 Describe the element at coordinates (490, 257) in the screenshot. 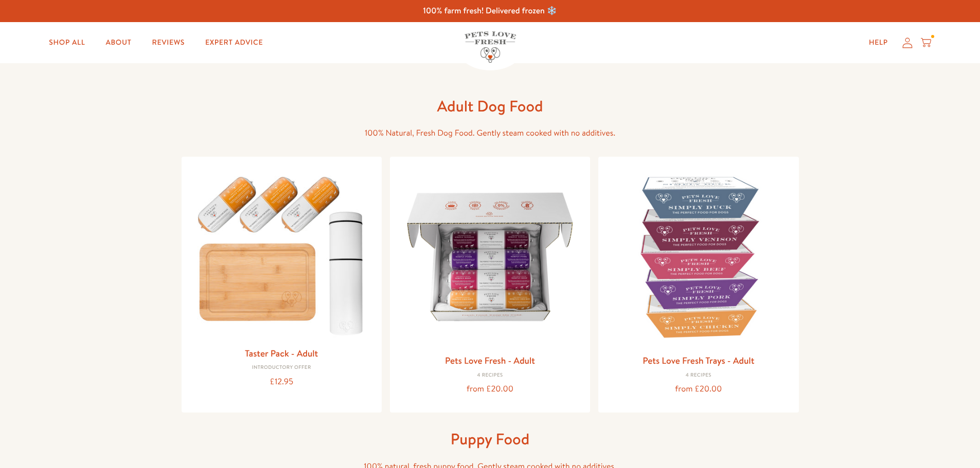

I see `img: Pets Love Fresh - Adult` at that location.